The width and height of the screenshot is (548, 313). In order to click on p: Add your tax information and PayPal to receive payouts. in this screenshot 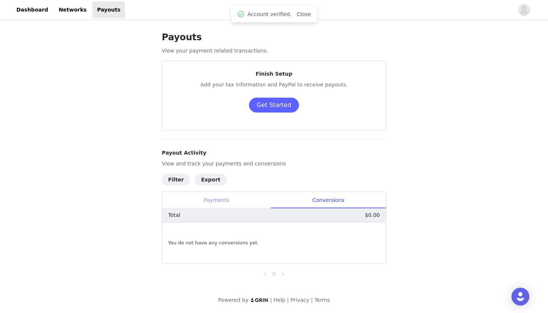, I will do `click(274, 85)`.